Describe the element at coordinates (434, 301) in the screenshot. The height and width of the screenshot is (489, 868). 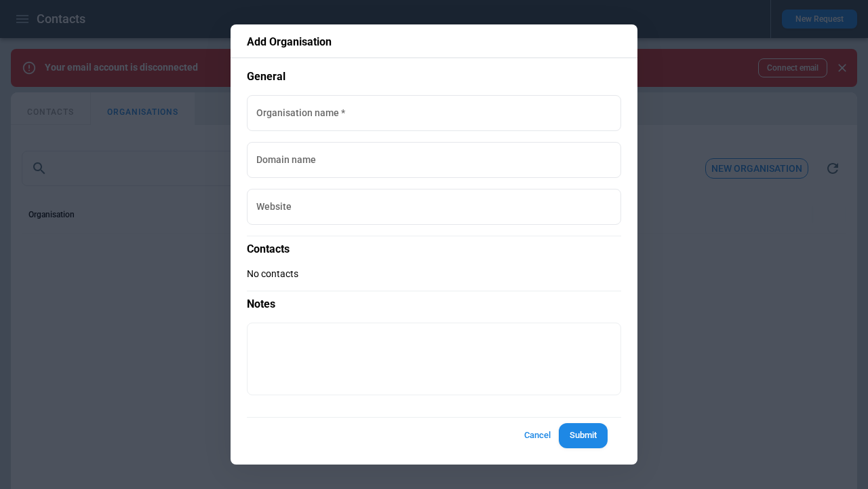
I see `p: Notes` at that location.